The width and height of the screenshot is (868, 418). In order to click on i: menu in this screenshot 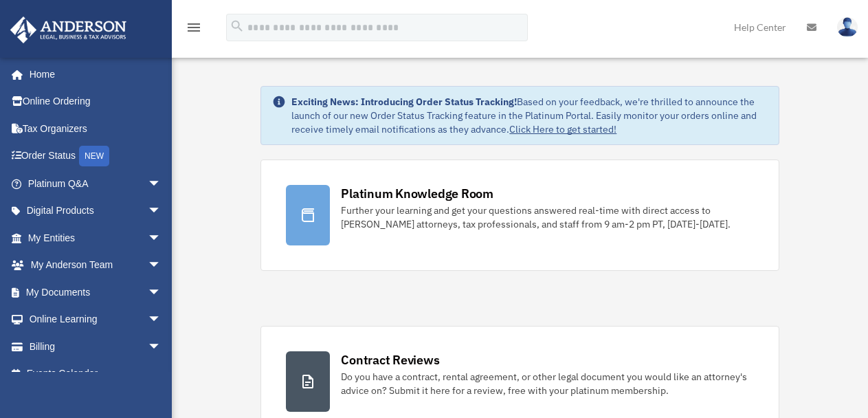, I will do `click(194, 28)`.